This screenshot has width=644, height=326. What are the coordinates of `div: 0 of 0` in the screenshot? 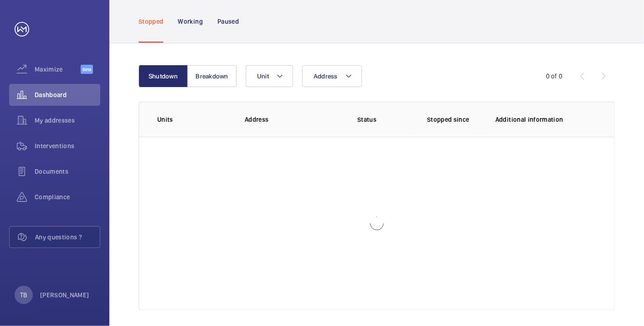 It's located at (555, 76).